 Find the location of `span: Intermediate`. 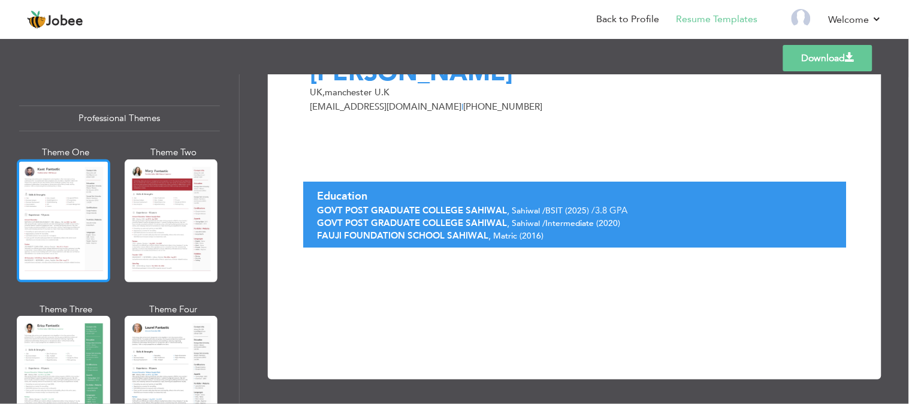

span: Intermediate is located at coordinates (570, 223).